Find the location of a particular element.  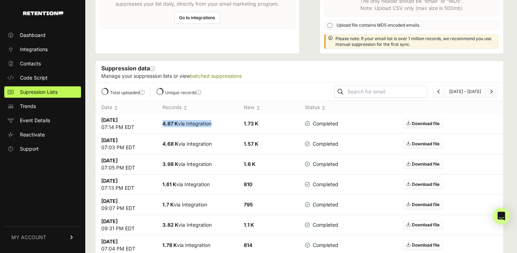

a: Next is located at coordinates (491, 91).